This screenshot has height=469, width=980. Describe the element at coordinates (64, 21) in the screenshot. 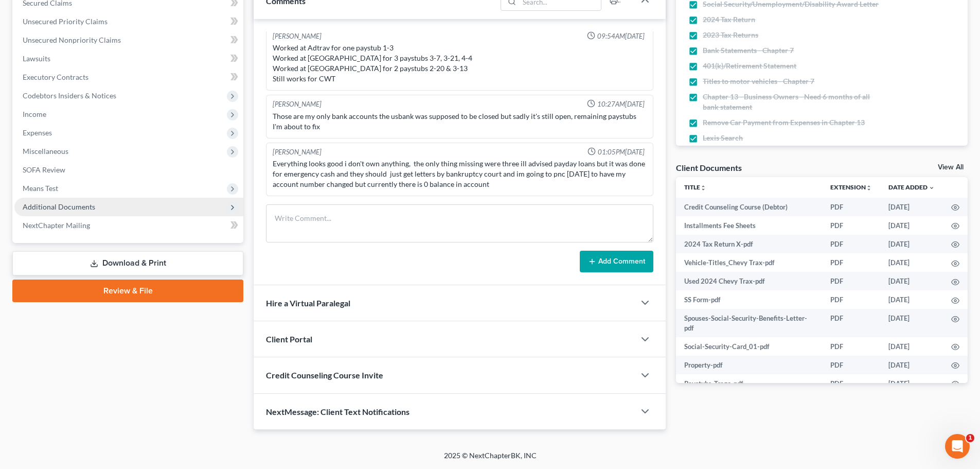

I see `span: Unsecured Priority Claims` at that location.